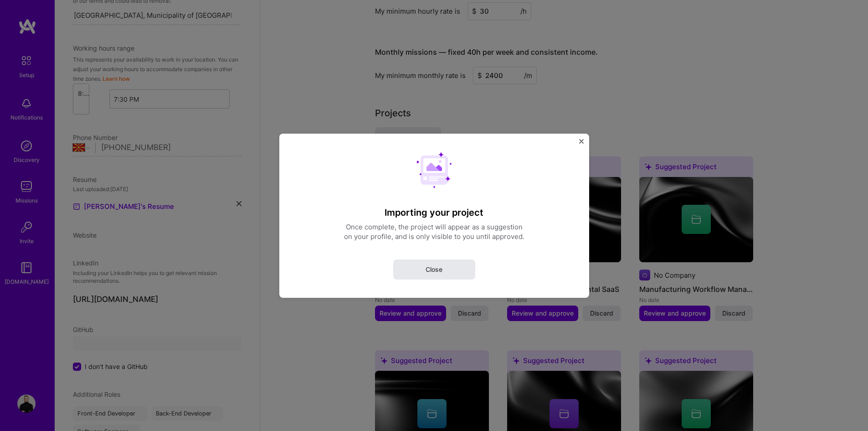 The width and height of the screenshot is (868, 431). Describe the element at coordinates (434, 212) in the screenshot. I see `h1: Importing your project` at that location.